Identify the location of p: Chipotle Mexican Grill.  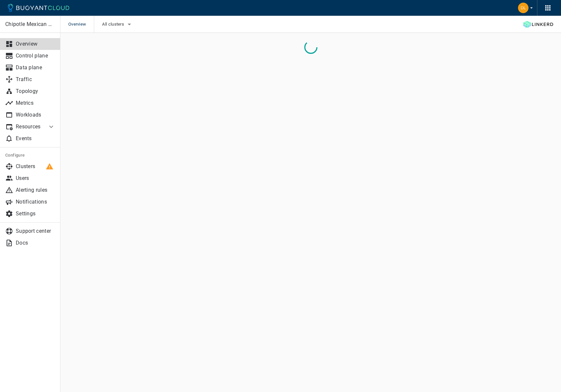
(30, 24).